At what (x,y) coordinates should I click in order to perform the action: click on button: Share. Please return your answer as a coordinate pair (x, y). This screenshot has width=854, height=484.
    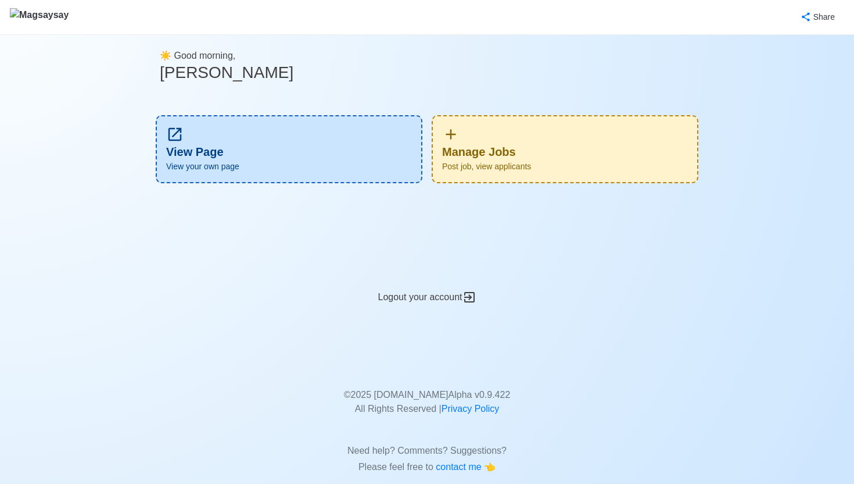
    Looking at the image, I should click on (817, 17).